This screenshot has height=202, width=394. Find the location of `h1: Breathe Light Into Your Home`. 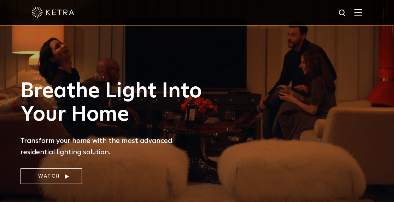

h1: Breathe Light Into Your Home is located at coordinates (114, 103).